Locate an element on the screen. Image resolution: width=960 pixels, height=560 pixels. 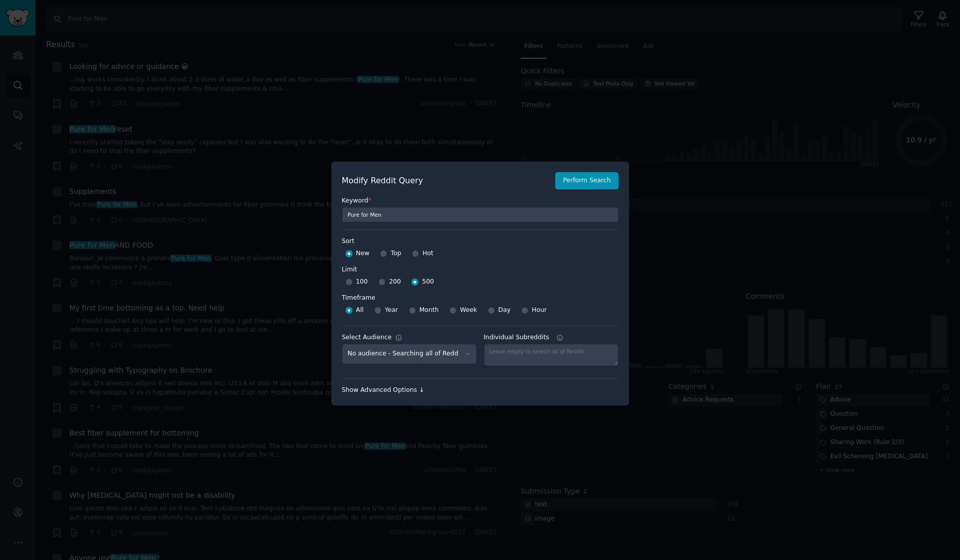
h2: Modify Reddit Query is located at coordinates (445, 181).